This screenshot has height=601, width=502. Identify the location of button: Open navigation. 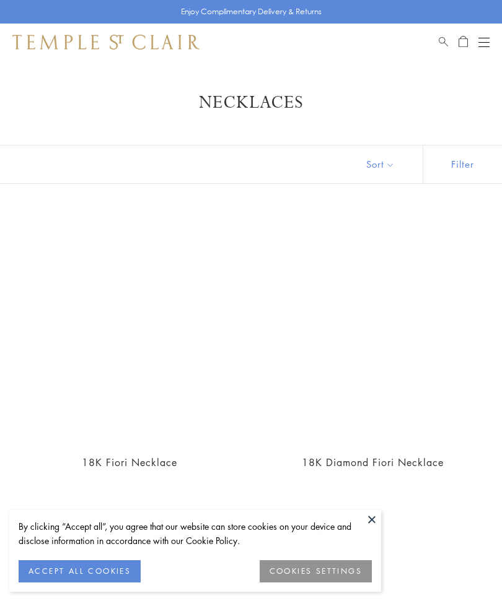
(484, 42).